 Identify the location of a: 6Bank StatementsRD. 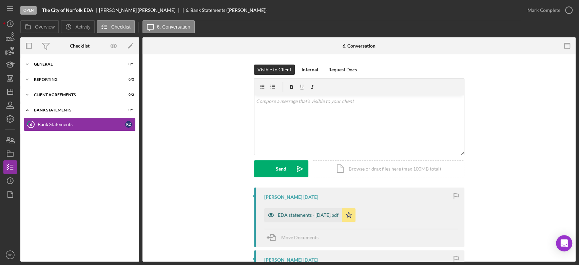
(80, 124).